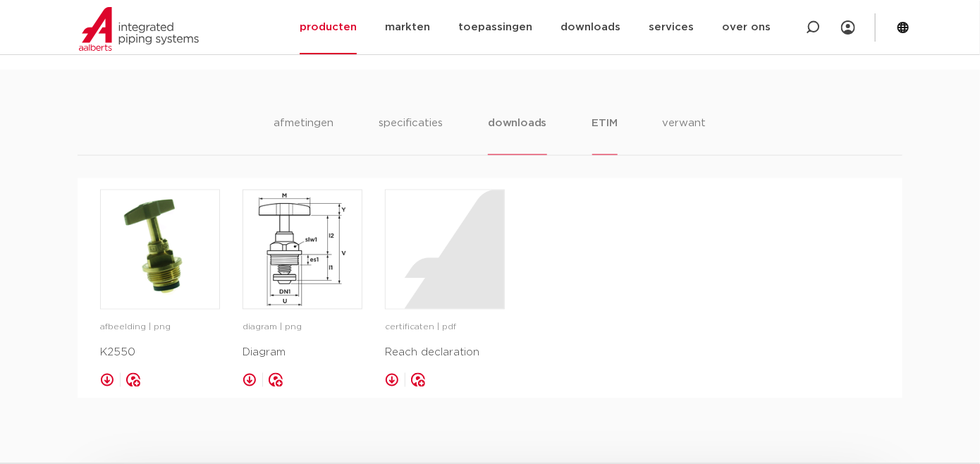 The image size is (980, 464). Describe the element at coordinates (605, 135) in the screenshot. I see `li: ETIM` at that location.